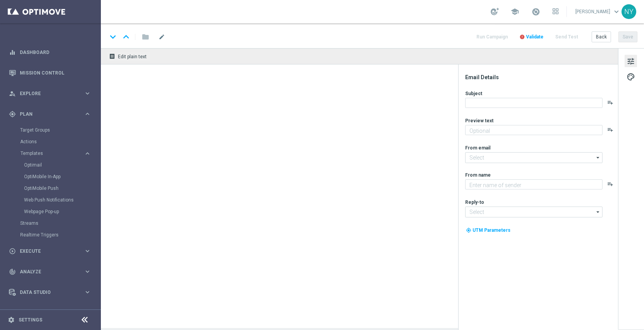 Image resolution: width=644 pixels, height=330 pixels. What do you see at coordinates (50, 94) in the screenshot?
I see `div: person_search Explore keyboard_arrow_right` at bounding box center [50, 94].